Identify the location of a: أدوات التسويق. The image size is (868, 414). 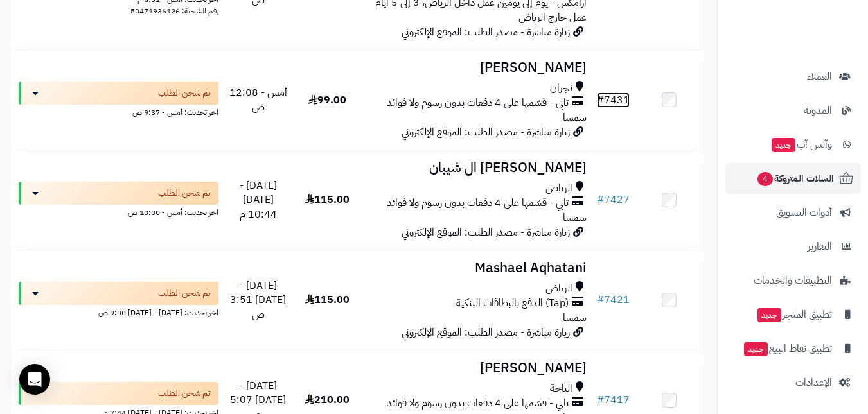
(792, 212).